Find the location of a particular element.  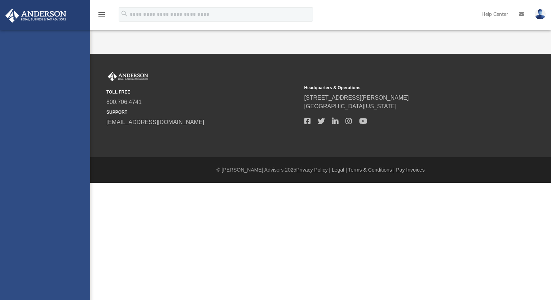

a: 800.706.4741 is located at coordinates (124, 102).